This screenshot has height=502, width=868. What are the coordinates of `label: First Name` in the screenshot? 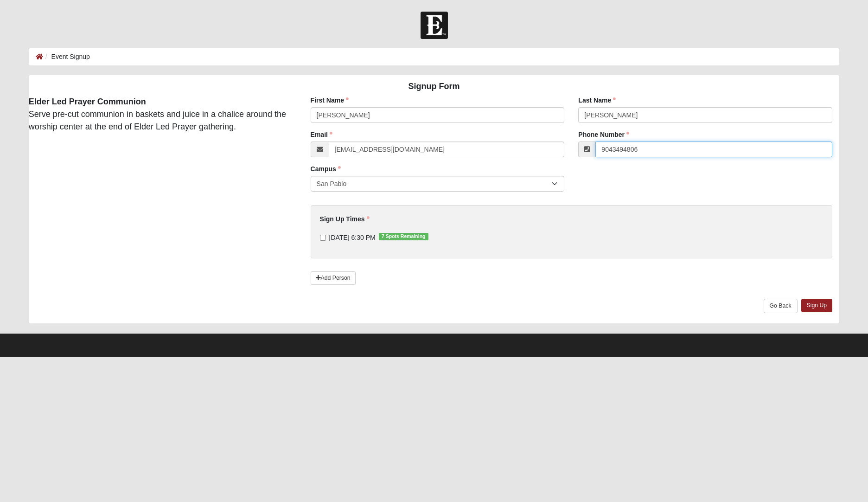 It's located at (330, 100).